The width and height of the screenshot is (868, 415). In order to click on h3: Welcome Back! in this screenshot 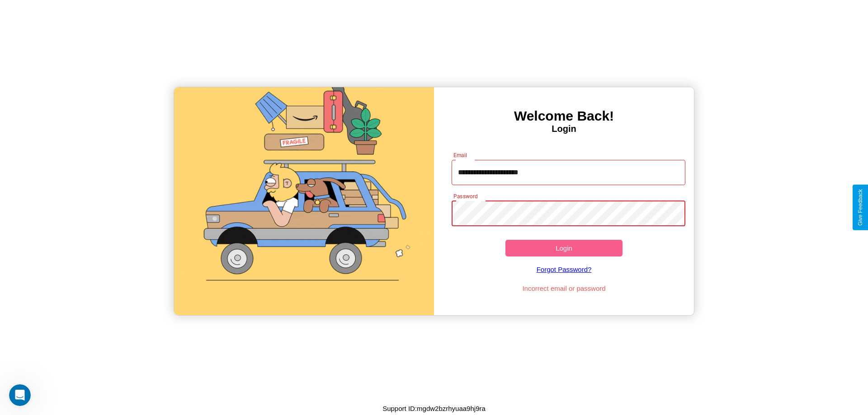, I will do `click(564, 116)`.